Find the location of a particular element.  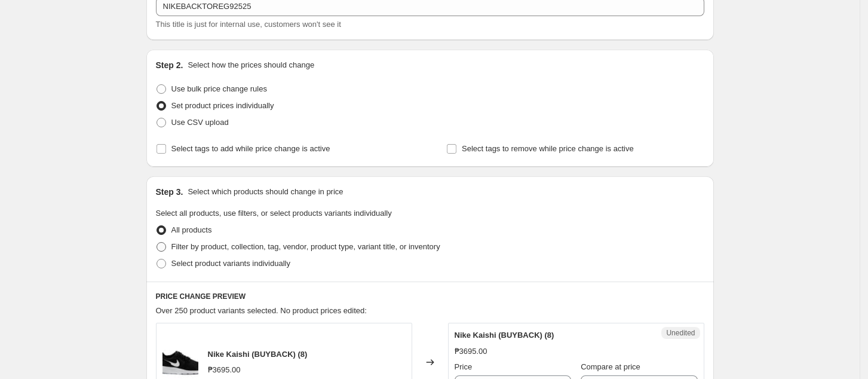

h2: Step 2. is located at coordinates (170, 65).